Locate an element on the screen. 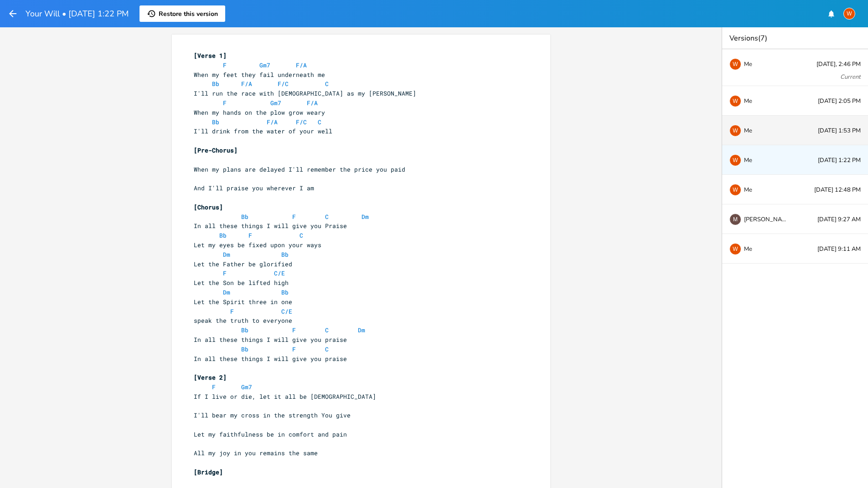 This screenshot has height=488, width=868. span: [Verse 1] is located at coordinates (210, 55).